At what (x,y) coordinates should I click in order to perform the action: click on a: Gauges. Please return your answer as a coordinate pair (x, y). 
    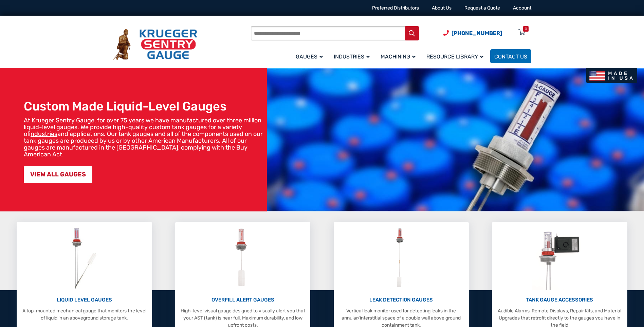
    Looking at the image, I should click on (311, 56).